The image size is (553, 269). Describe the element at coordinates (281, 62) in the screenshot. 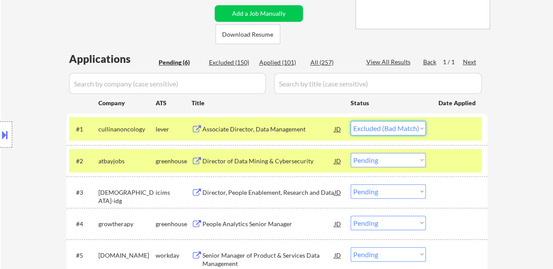

I see `div: Applied (101)` at that location.